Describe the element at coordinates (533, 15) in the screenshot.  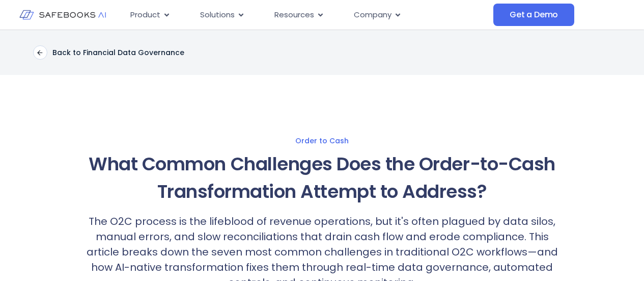
I see `span: Get a Demo` at that location.